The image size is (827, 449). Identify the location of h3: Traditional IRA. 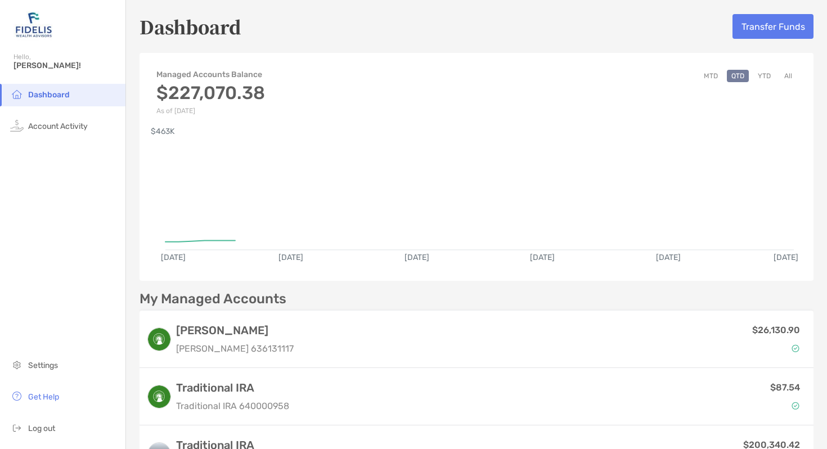
(232, 388).